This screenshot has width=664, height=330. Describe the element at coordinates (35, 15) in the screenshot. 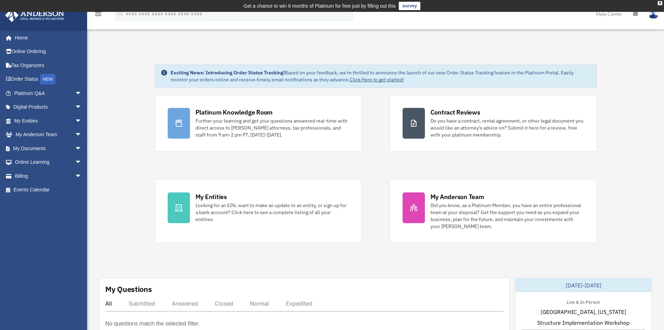

I see `img: Anderson Advisors Platinum Portal` at that location.